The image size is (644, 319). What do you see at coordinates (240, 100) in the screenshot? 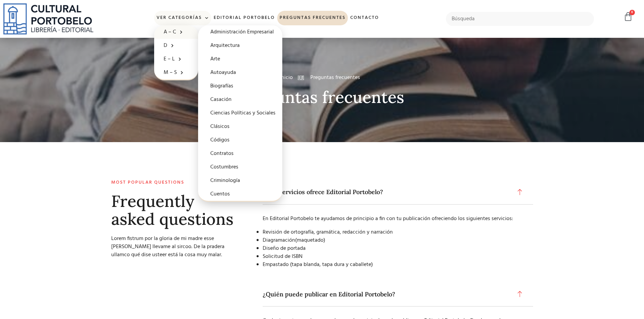
I see `a: Casación` at bounding box center [240, 100].